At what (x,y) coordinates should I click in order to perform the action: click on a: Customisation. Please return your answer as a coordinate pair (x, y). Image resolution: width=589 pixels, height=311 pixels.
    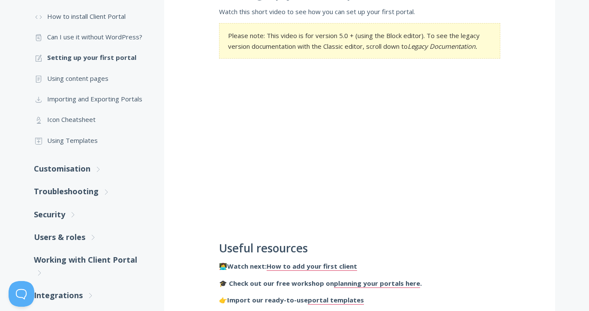
    Looking at the image, I should click on (90, 169).